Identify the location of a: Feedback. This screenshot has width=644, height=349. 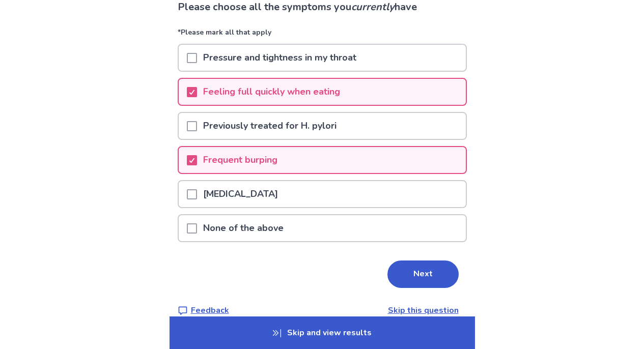
(203, 310).